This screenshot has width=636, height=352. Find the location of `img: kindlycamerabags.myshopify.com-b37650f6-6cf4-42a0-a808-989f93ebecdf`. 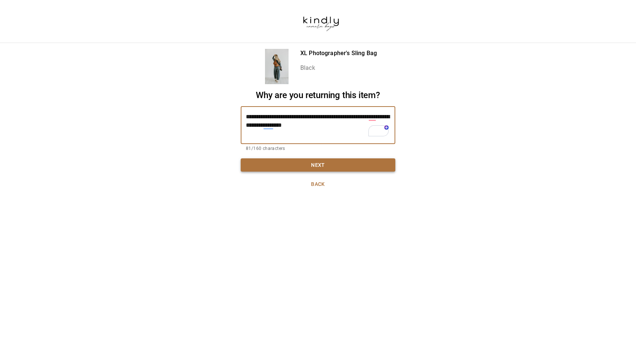

img: kindlycamerabags.myshopify.com-b37650f6-6cf4-42a0-a808-989f93ebecdf is located at coordinates (320, 21).